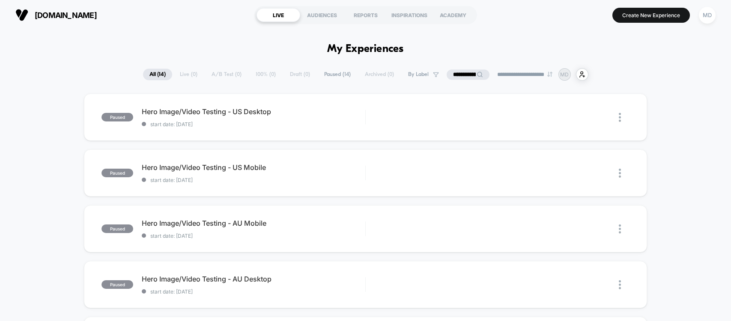  I want to click on span: Hero Image/Video Testing - US Mobile, so click(253, 167).